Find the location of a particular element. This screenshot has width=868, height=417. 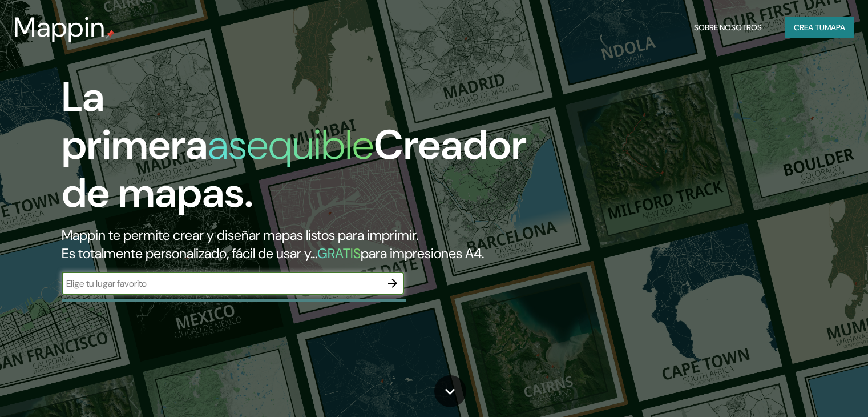

button: Sobre nosotros is located at coordinates (727, 28).